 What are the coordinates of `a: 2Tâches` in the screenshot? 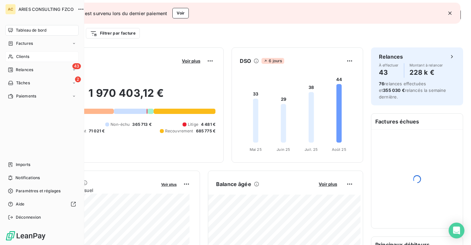 It's located at (42, 83).